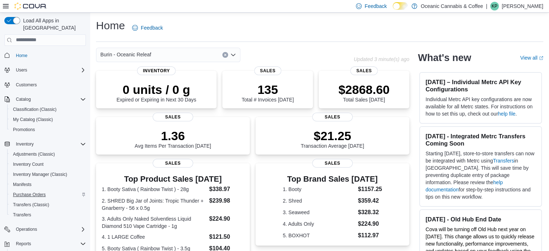 This screenshot has height=251, width=549. Describe the element at coordinates (233, 55) in the screenshot. I see `button: Open list of options` at that location.